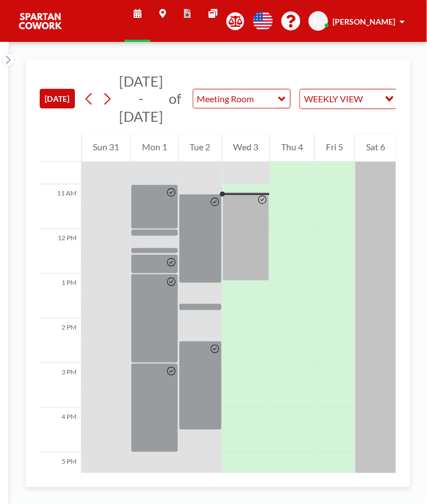 The height and width of the screenshot is (504, 427). Describe the element at coordinates (376, 148) in the screenshot. I see `div: Sat 6` at that location.